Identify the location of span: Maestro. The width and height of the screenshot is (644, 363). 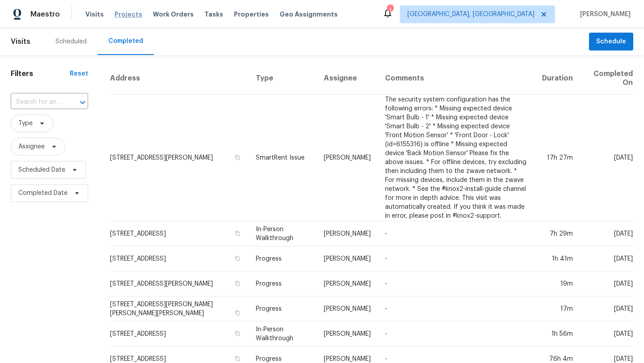
(45, 14).